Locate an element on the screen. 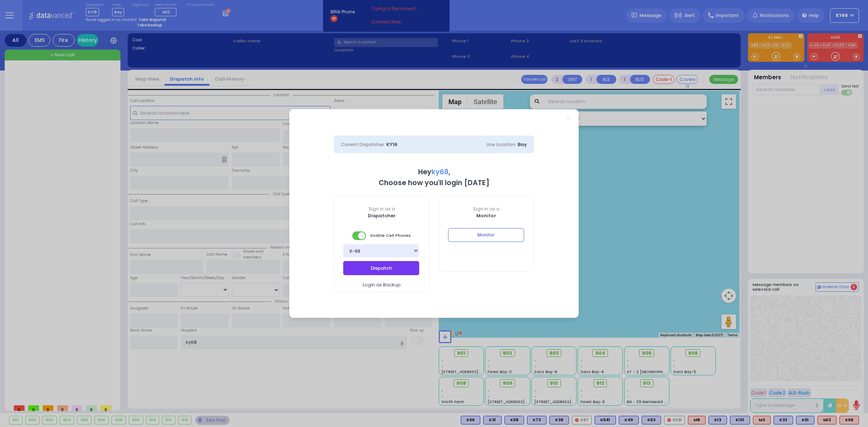 Image resolution: width=868 pixels, height=427 pixels. span: Bay is located at coordinates (523, 144).